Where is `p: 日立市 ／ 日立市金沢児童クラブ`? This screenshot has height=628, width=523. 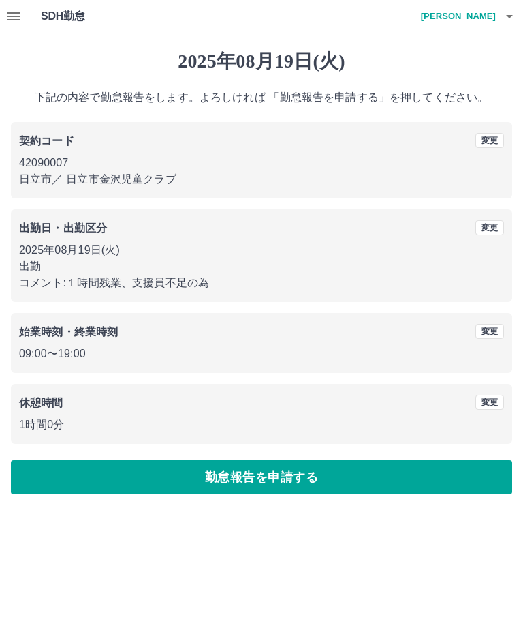 p: 日立市 ／ 日立市金沢児童クラブ is located at coordinates (262, 179).